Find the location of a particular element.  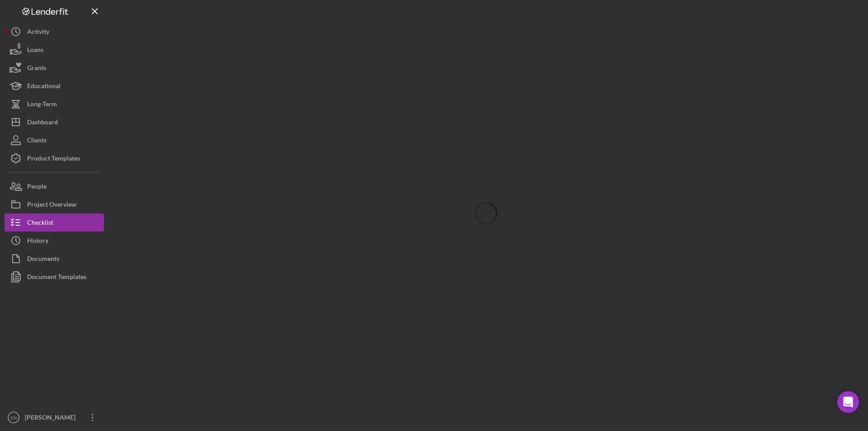

button: Clients is located at coordinates (54, 140).